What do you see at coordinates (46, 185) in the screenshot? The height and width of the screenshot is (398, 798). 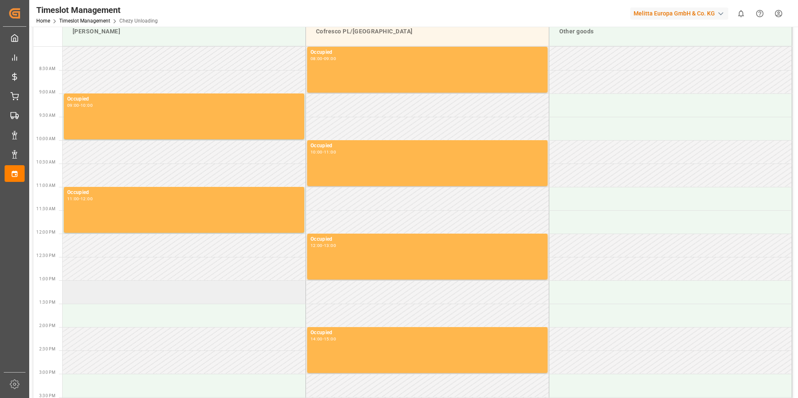 I see `span: 11:00 AM` at bounding box center [46, 185].